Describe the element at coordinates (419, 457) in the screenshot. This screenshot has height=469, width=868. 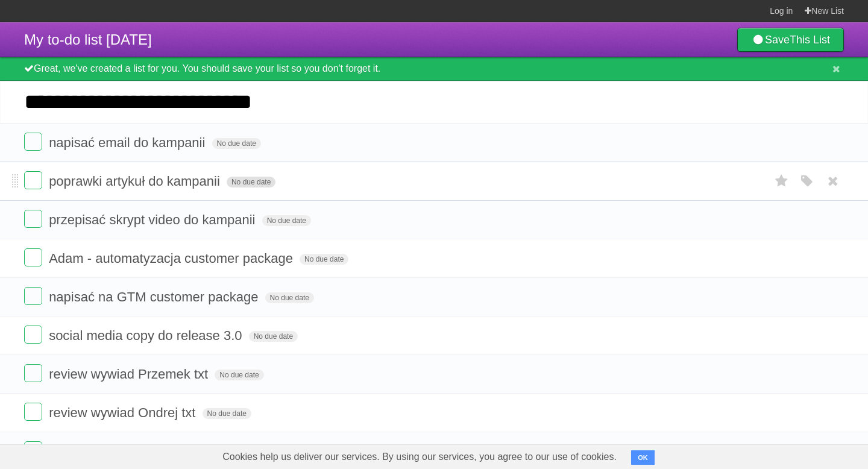
I see `span: Cookies help us deliver our services. By using our services, you agree to our use of cookies.` at that location.